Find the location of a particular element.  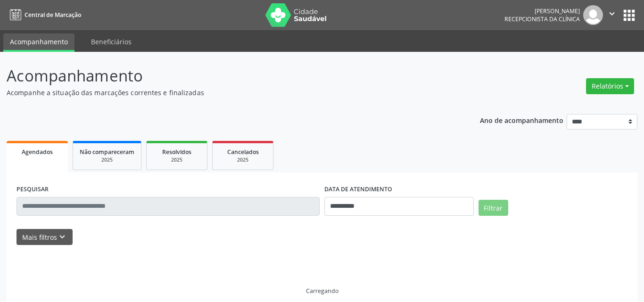

span: Agendados is located at coordinates (37, 152).